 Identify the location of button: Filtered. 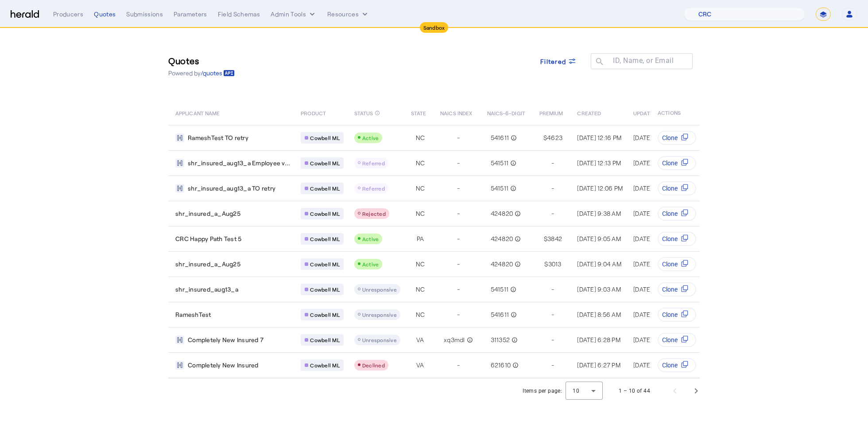
(559, 61).